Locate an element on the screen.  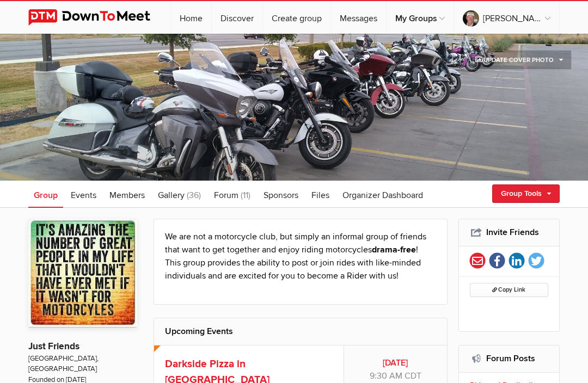
span: Files is located at coordinates (320, 196).